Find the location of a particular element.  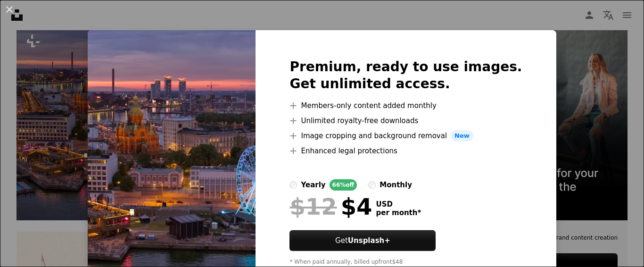

li: Image cropping and background removal is located at coordinates (405, 136).